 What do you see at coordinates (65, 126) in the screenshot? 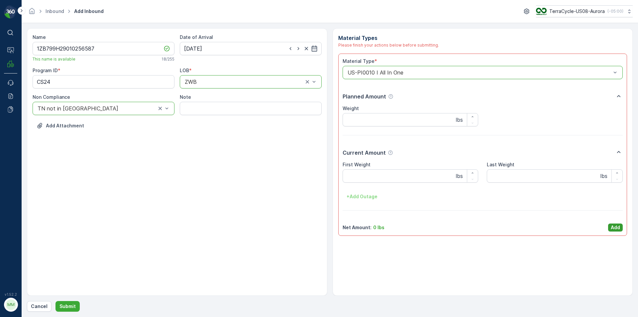
I see `p: Add Attachment` at bounding box center [65, 126].